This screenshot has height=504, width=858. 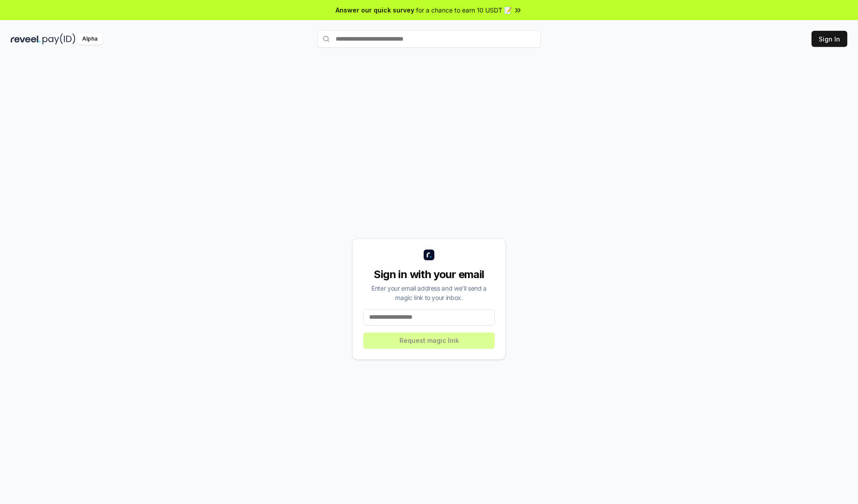 I want to click on img: logo_small, so click(x=429, y=255).